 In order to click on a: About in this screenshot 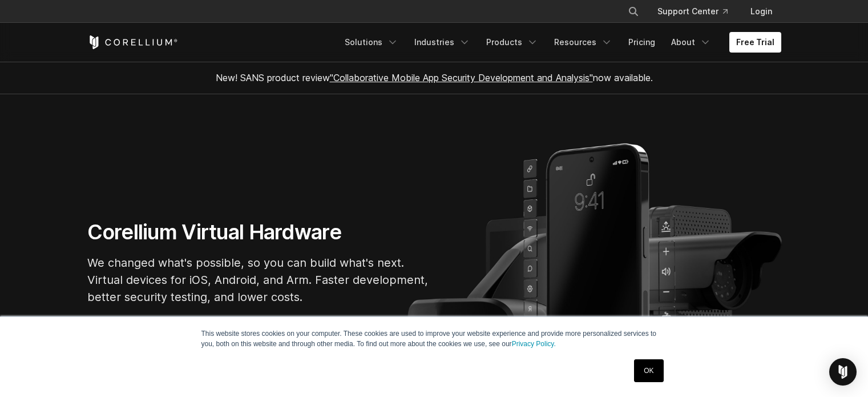, I will do `click(691, 42)`.